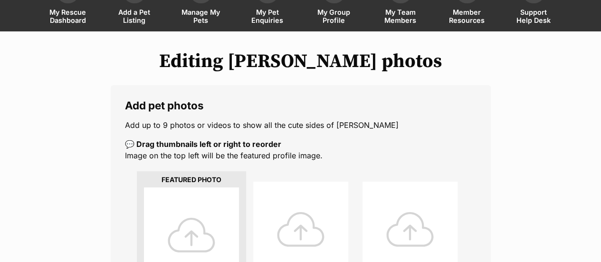 This screenshot has height=262, width=601. I want to click on span: My Group Profile, so click(334, 16).